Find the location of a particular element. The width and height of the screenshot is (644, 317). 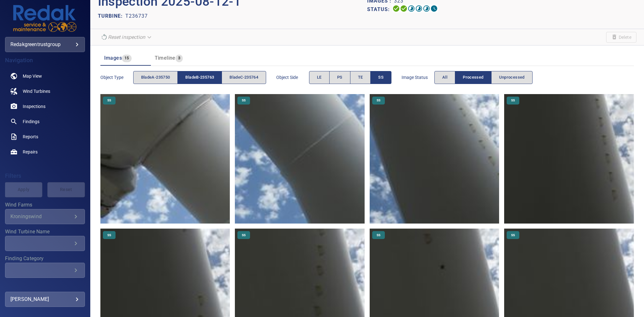

h4: Navigation is located at coordinates (45, 60).